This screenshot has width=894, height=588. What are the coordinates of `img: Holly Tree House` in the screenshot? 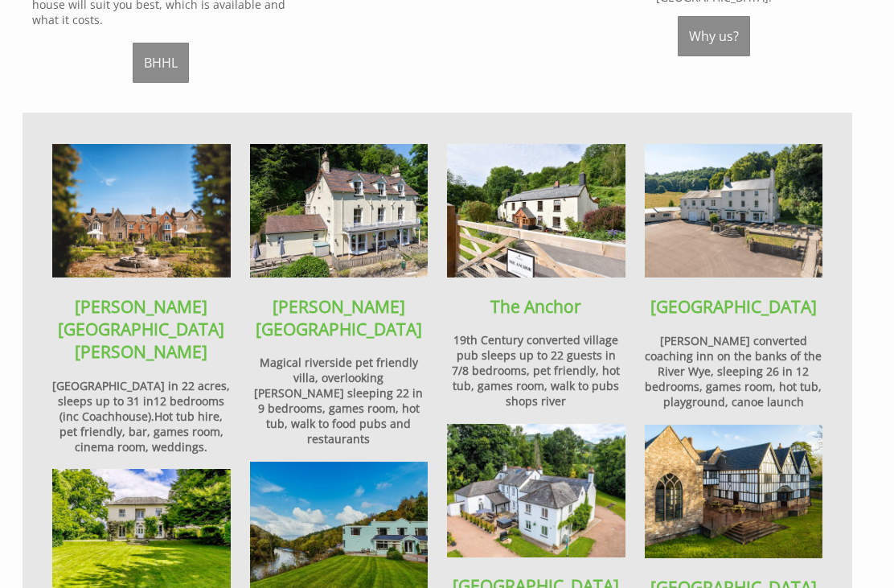 It's located at (339, 211).